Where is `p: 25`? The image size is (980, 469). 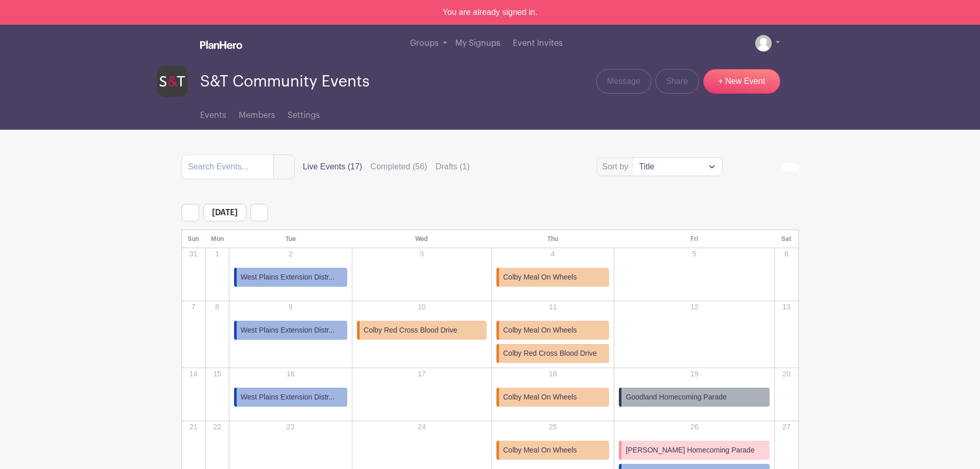
p: 25 is located at coordinates (552, 427).